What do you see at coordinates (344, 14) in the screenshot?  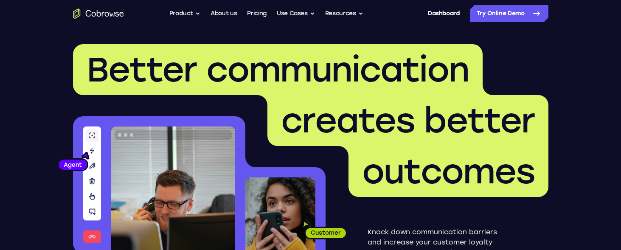 I see `button: Resources` at bounding box center [344, 14].